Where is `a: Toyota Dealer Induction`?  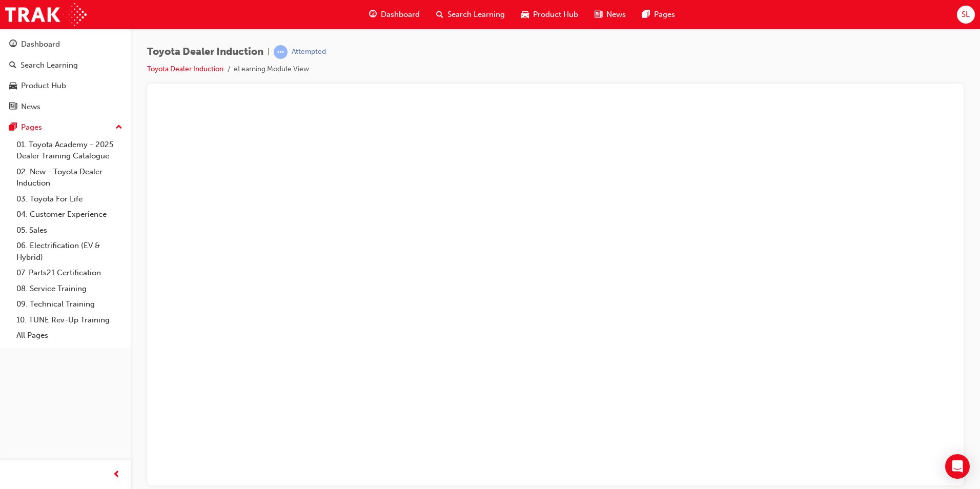
a: Toyota Dealer Induction is located at coordinates (185, 69).